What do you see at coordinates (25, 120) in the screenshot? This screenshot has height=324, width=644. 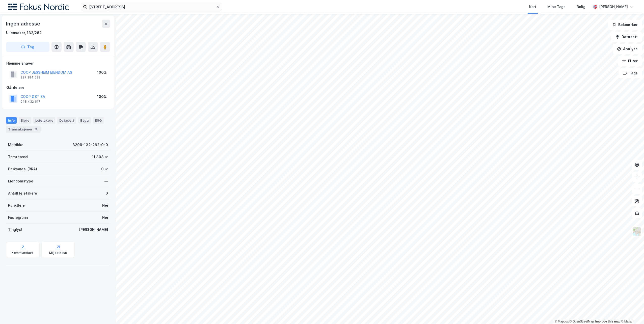 I see `div: Eiere` at bounding box center [25, 120].